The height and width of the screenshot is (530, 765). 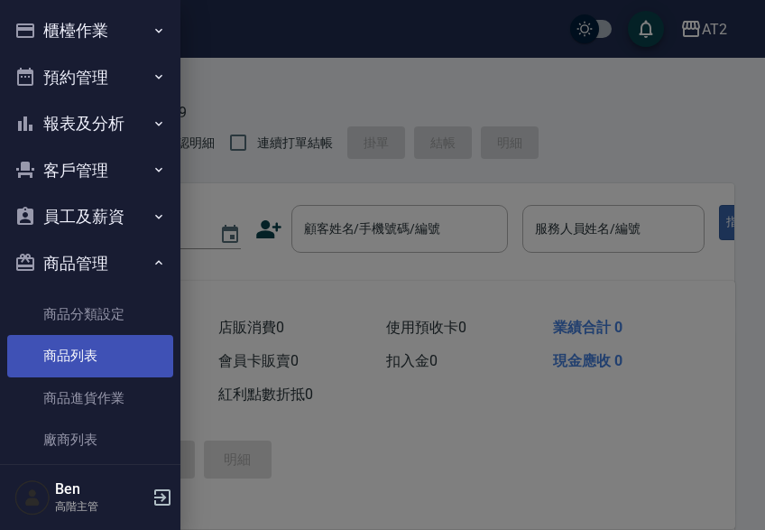 I want to click on button: 商品管理, so click(x=90, y=264).